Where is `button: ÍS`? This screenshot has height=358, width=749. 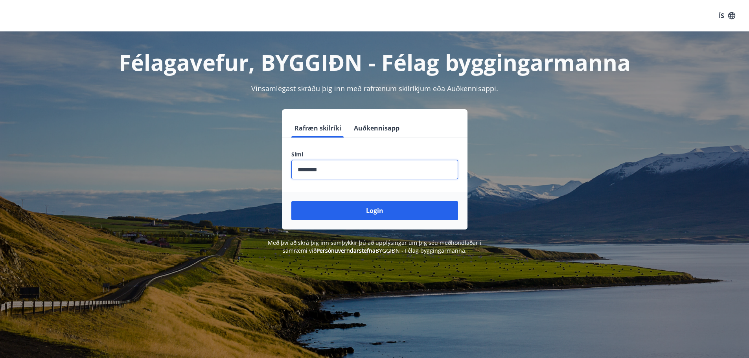
button: ÍS is located at coordinates (727, 16).